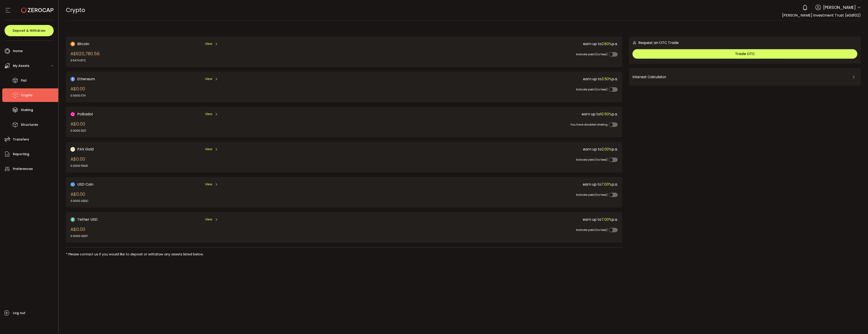 The width and height of the screenshot is (868, 334). Describe the element at coordinates (588, 124) in the screenshot. I see `span: You have disabled staking` at that location.